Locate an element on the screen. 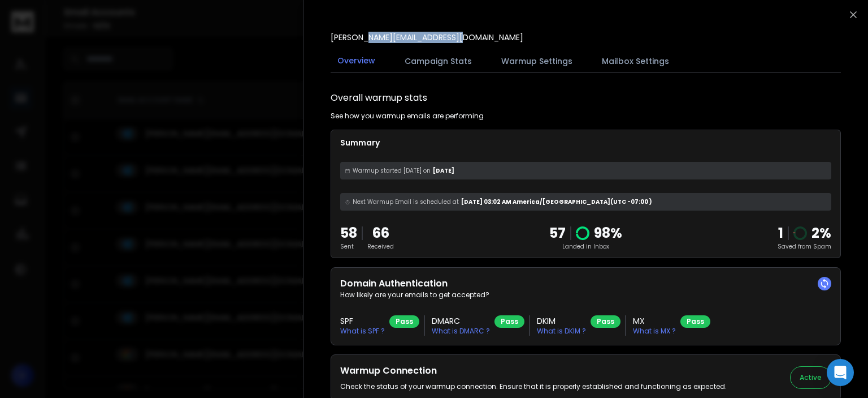  h1: Overall warmup stats is located at coordinates (379, 98).